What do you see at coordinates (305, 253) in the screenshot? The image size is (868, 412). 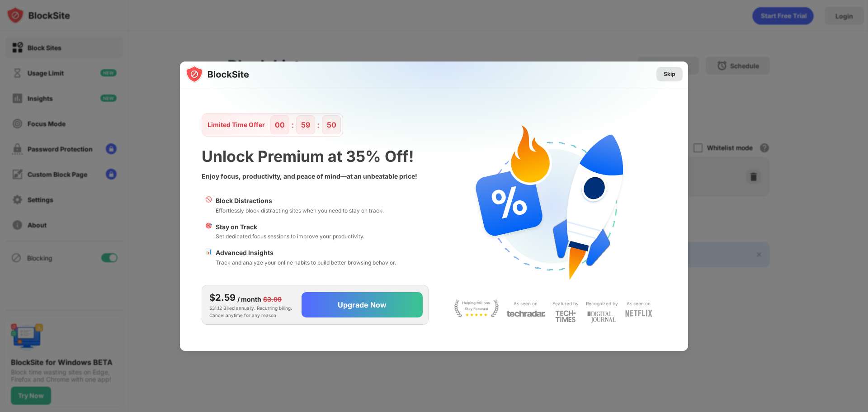 I see `div: Advanced Insights` at bounding box center [305, 253].